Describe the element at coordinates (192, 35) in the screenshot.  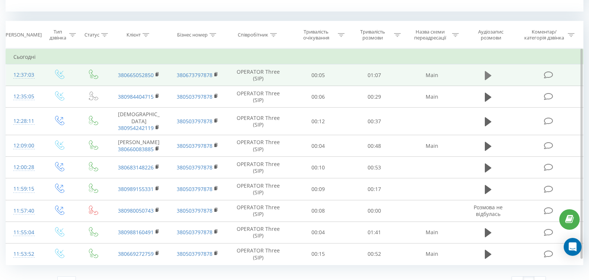
I see `div: Бізнес номер` at that location.